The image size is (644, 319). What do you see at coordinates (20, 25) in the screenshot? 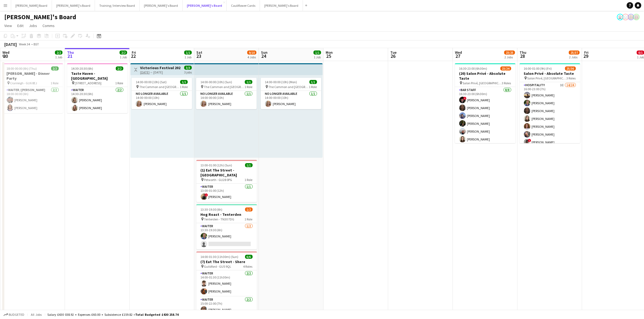
I see `span: Edit` at bounding box center [20, 25].